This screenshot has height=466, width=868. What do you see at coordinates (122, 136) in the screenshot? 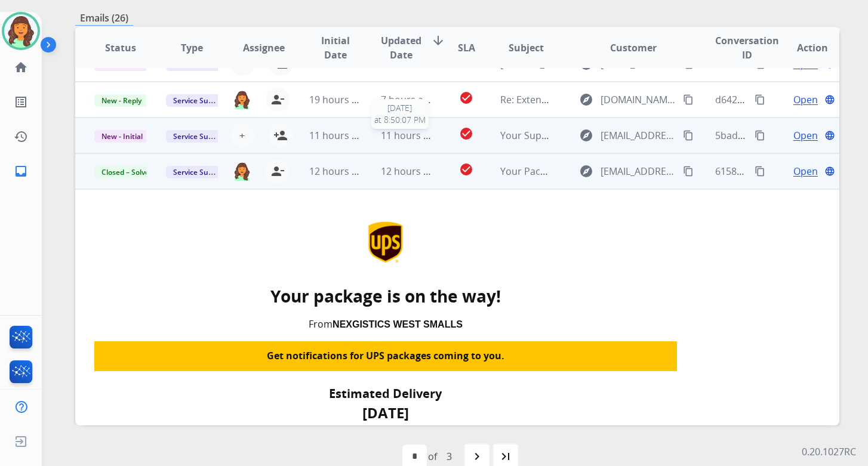
I see `span: New - Initial` at bounding box center [122, 136].